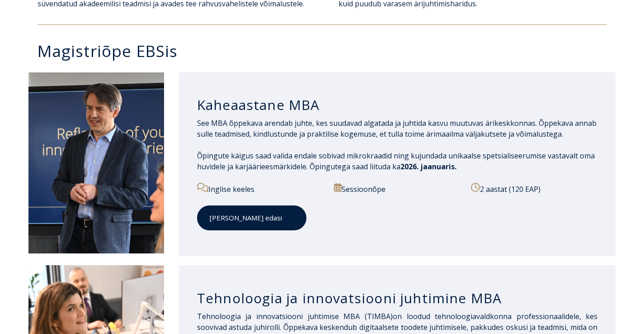 The width and height of the screenshot is (644, 334). I want to click on span: 2026. jaanuaris., so click(428, 166).